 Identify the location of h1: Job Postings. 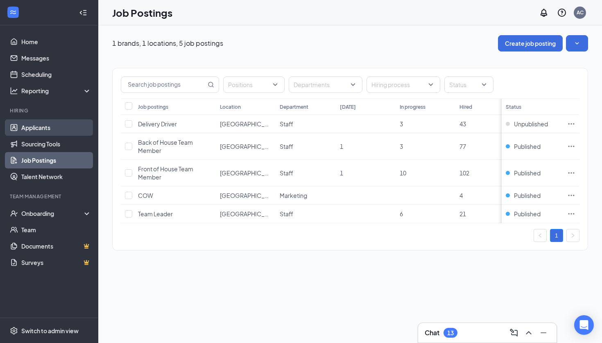
(142, 13).